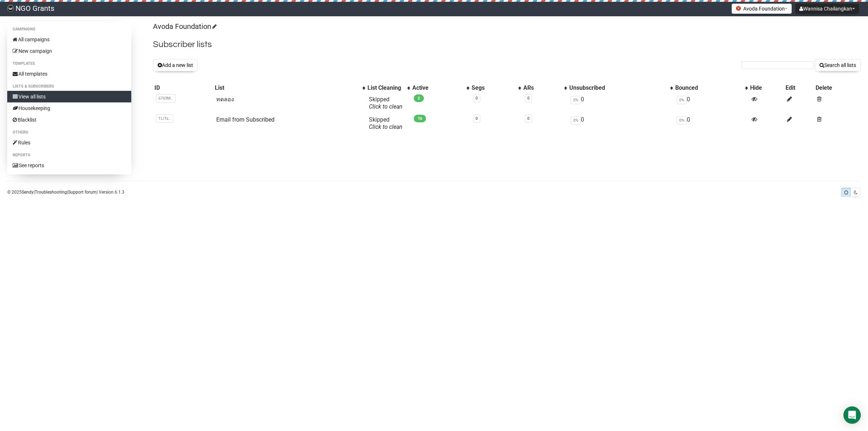 Image resolution: width=868 pixels, height=431 pixels. Describe the element at coordinates (289, 88) in the screenshot. I see `th: List: No sort applied, activate to apply an ascending sort` at that location.